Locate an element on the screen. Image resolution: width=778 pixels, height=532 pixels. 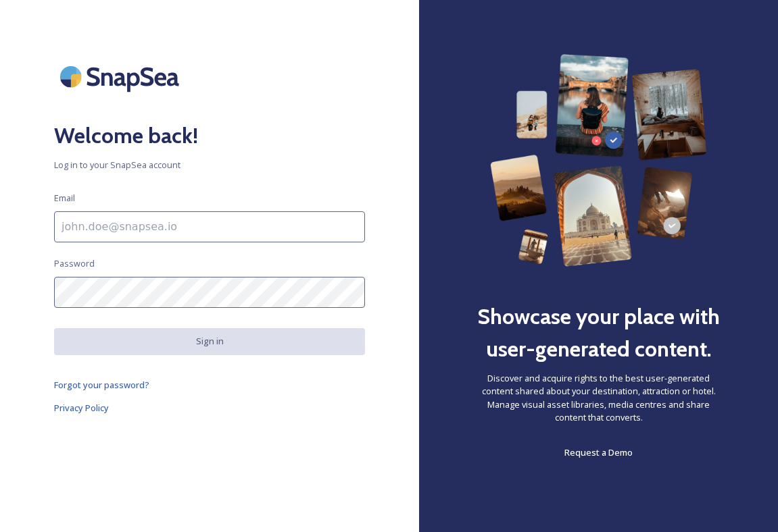
button: Sign in is located at coordinates (209, 341).